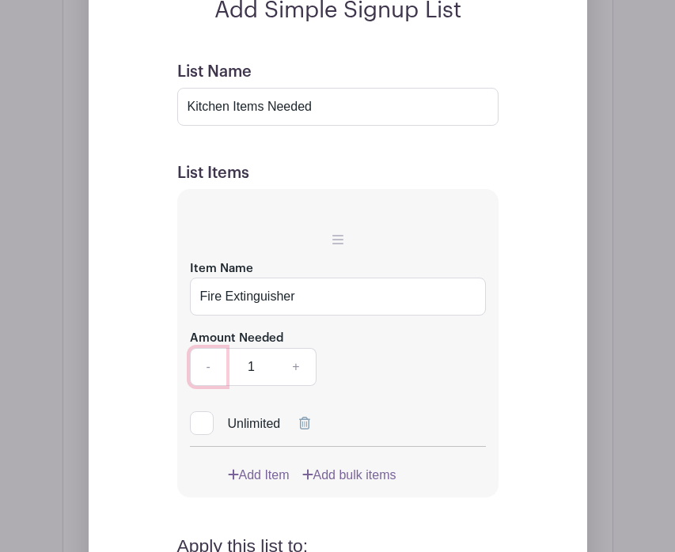  I want to click on a: Add Item, so click(259, 475).